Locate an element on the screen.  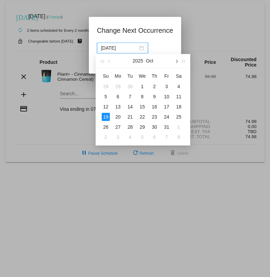
td: 10/8/2025 is located at coordinates (142, 97).